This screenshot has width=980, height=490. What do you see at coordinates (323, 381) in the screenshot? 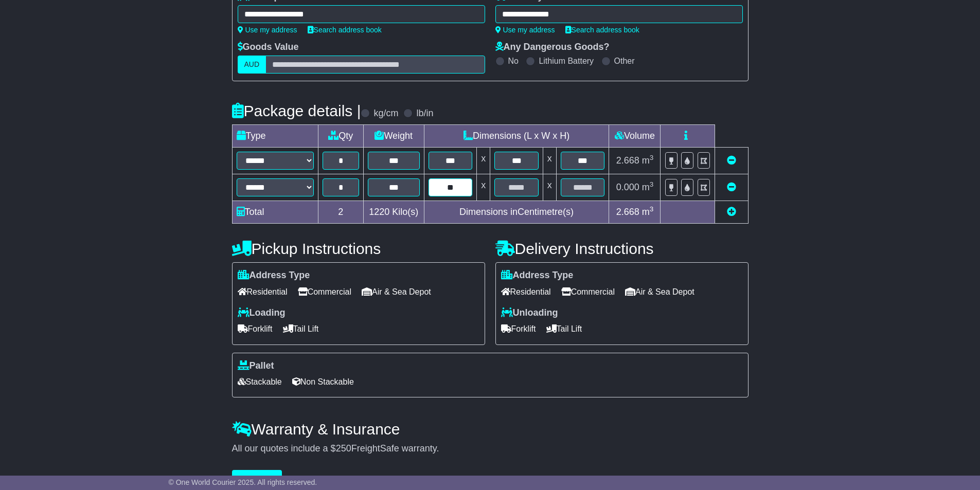
I see `span: Non Stackable` at bounding box center [323, 381].